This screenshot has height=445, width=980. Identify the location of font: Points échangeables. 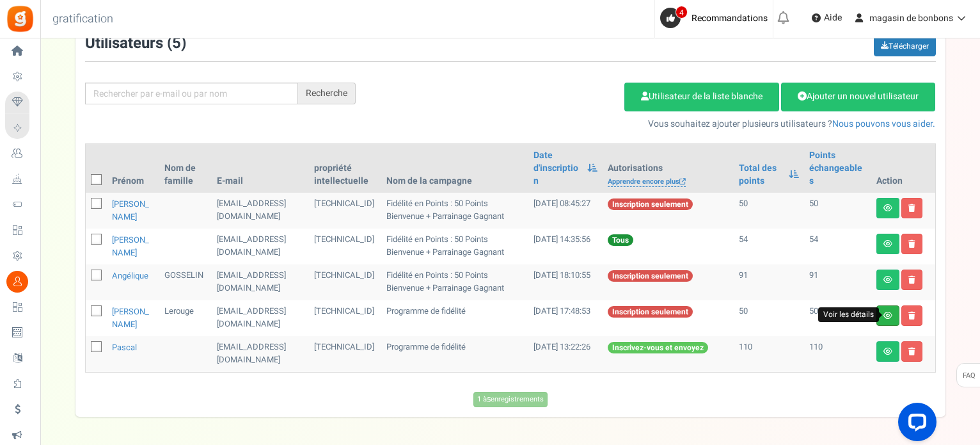
(835, 168).